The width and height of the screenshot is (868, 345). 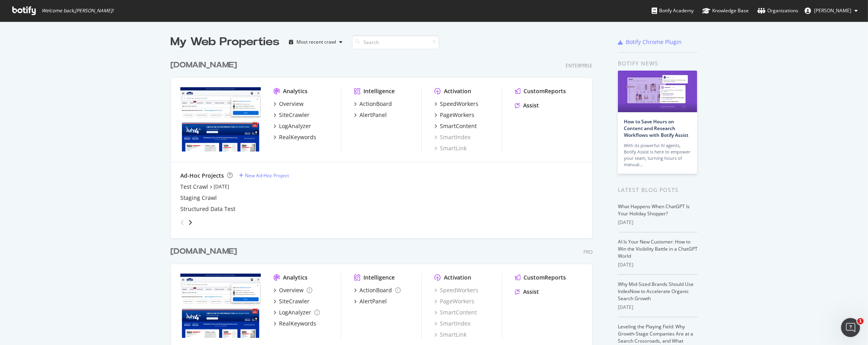 What do you see at coordinates (657, 190) in the screenshot?
I see `div: Latest Blog Posts` at bounding box center [657, 190].